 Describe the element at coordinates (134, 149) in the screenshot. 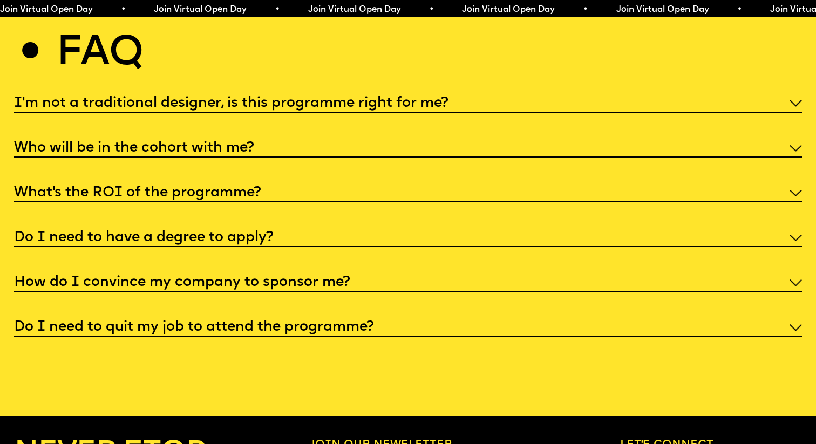

I see `h5: Who will be in the cohort with me?` at that location.